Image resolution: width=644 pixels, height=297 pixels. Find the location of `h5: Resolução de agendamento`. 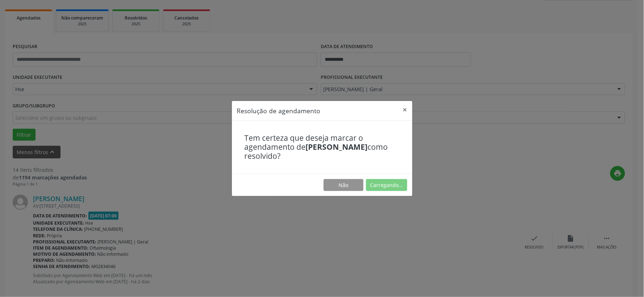

h5: Resolução de agendamento is located at coordinates (278, 111).